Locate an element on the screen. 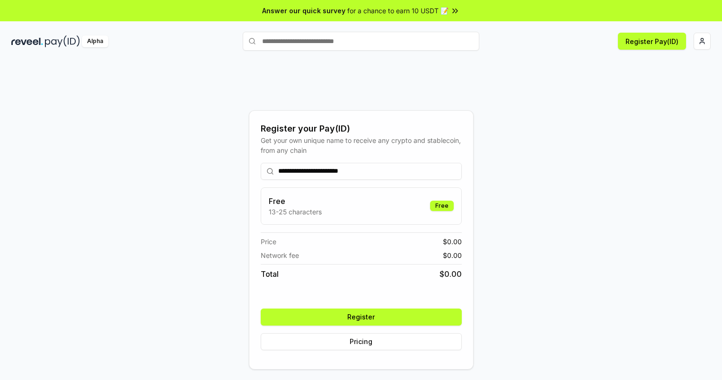  div: Register your Pay(ID) is located at coordinates (361, 129).